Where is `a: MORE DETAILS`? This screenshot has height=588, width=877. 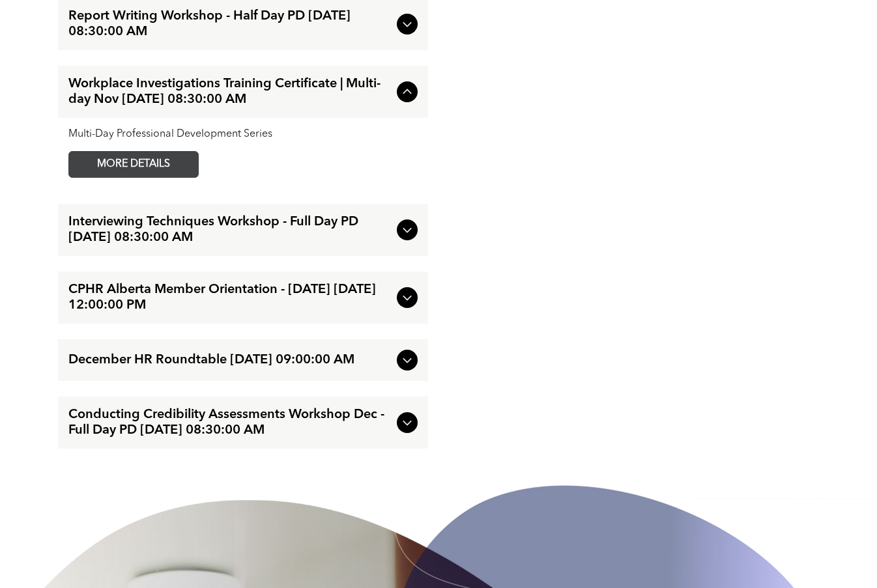 a: MORE DETAILS is located at coordinates (134, 164).